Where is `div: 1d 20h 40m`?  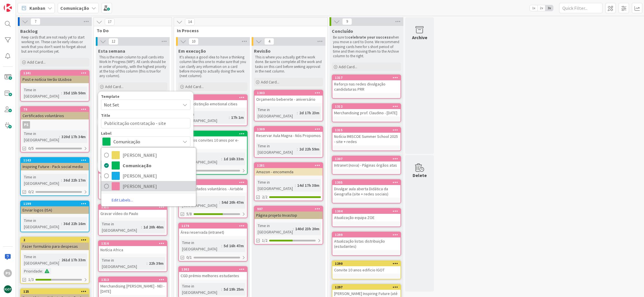
div: 1d 20h 40m is located at coordinates (154, 227).